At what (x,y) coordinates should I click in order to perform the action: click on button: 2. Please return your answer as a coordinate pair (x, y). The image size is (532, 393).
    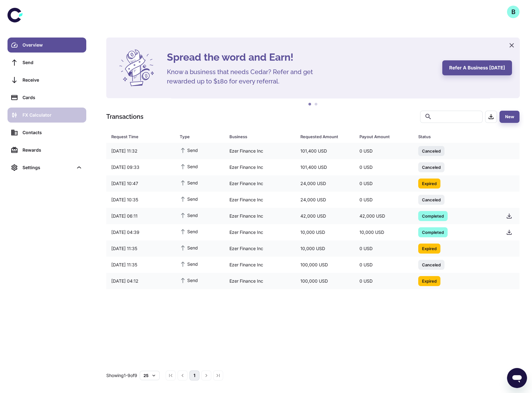
    Looking at the image, I should click on (316, 104).